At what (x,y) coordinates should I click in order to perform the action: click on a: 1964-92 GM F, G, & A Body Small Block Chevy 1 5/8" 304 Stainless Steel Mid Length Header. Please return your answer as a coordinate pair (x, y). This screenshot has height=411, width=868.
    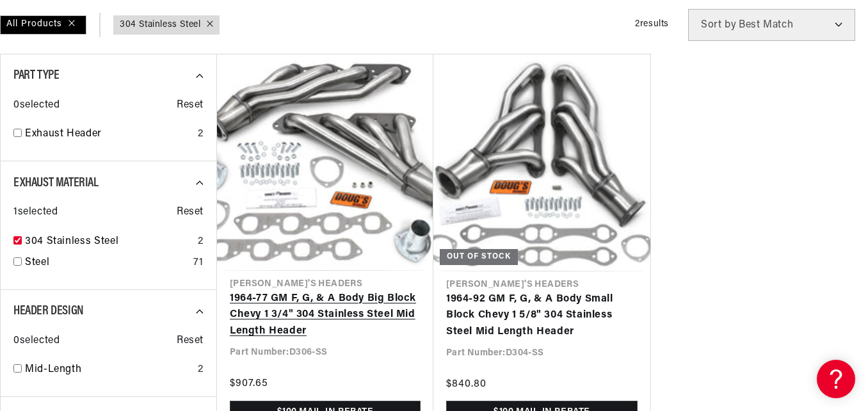
    Looking at the image, I should click on (541, 316).